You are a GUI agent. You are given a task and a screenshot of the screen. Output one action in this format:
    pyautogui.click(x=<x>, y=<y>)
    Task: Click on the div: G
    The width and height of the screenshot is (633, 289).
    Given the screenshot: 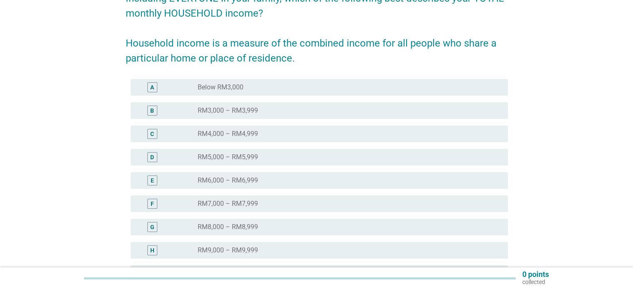 What is the action you would take?
    pyautogui.click(x=152, y=227)
    